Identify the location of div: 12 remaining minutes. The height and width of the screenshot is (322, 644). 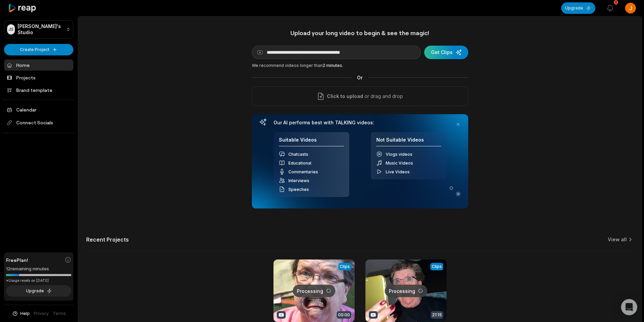
(39, 269).